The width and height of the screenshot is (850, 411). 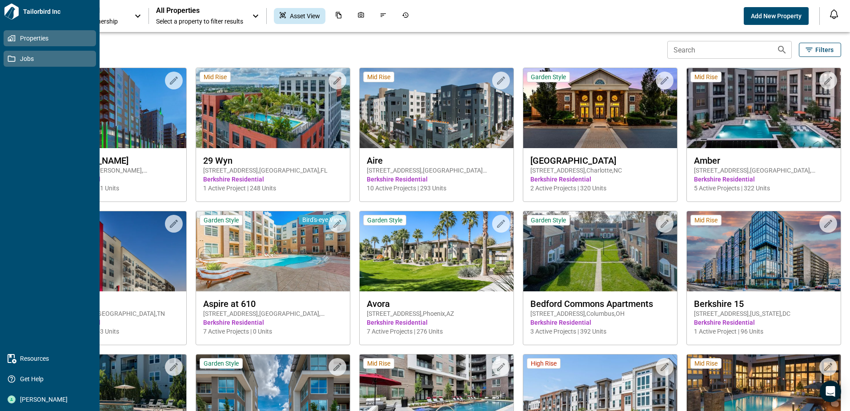 I want to click on div: Asset View, so click(x=300, y=16).